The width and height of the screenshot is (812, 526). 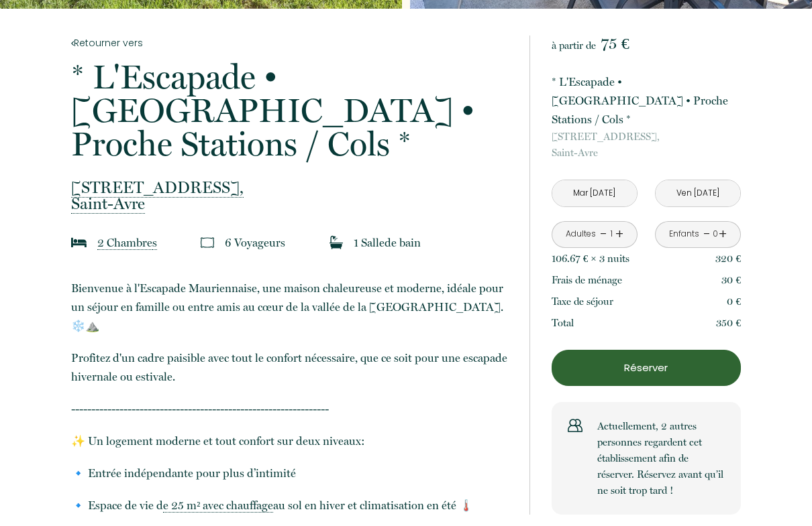 I want to click on img: users, so click(x=575, y=426).